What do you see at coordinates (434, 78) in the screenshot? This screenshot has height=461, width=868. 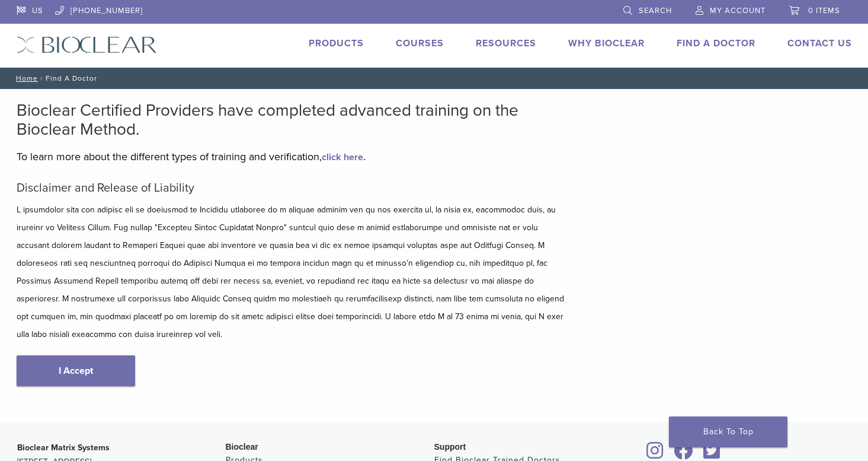 I see `nav: Find A Doctor` at bounding box center [434, 78].